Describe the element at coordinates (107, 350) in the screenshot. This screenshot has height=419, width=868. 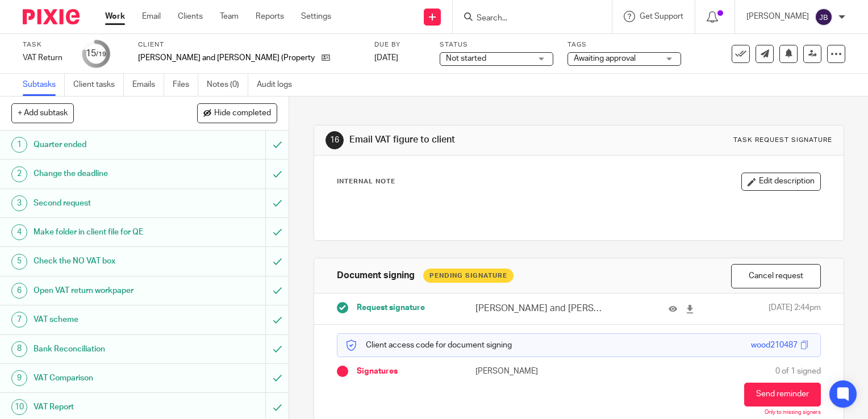
I see `h1: Bank Reconciliation` at that location.